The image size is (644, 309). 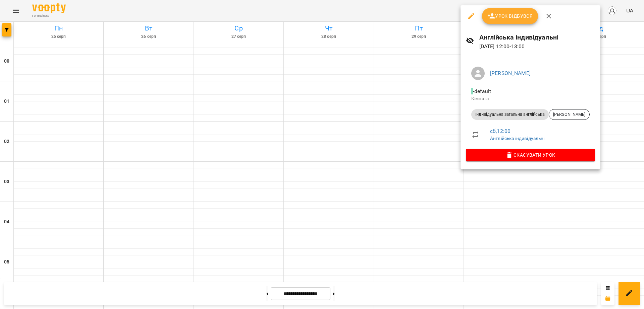 What do you see at coordinates (537, 37) in the screenshot?
I see `h6: Англійська індивідуальні` at bounding box center [537, 37].